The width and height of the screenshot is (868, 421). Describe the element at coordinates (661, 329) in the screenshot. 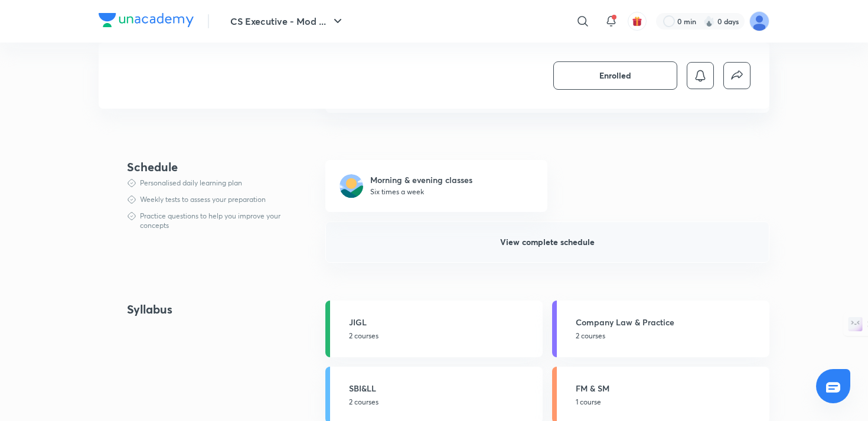

I see `a: Company Law & Practice2 courses` at that location.